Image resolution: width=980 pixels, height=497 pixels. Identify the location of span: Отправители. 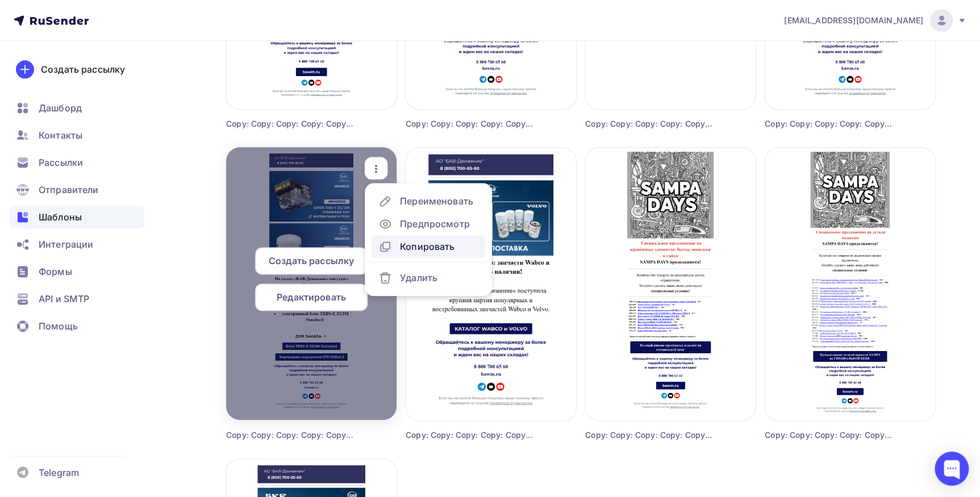
(69, 190).